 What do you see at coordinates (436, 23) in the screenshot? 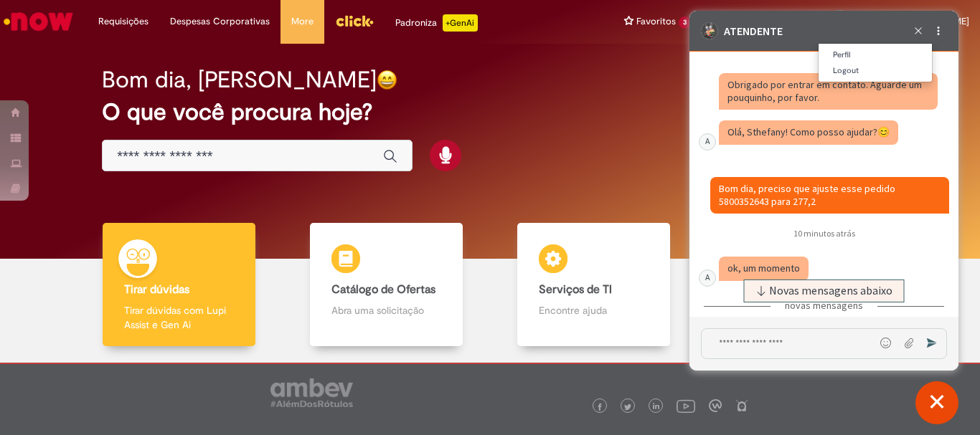
I see `div: Padroniza` at bounding box center [436, 23].